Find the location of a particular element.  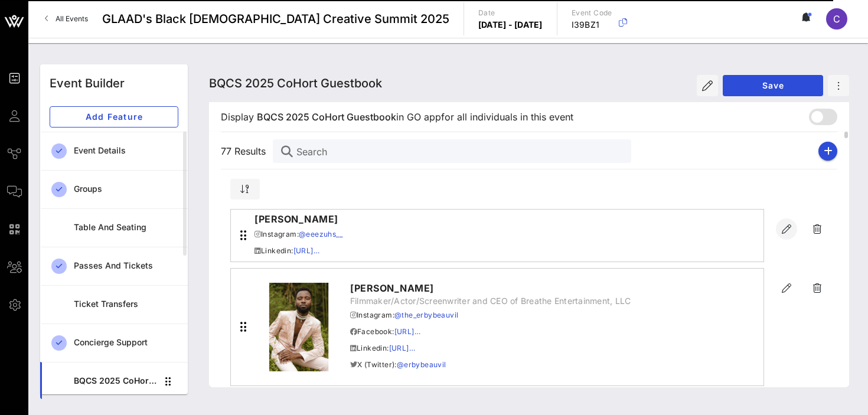

a: Concierge Support is located at coordinates (114, 343).